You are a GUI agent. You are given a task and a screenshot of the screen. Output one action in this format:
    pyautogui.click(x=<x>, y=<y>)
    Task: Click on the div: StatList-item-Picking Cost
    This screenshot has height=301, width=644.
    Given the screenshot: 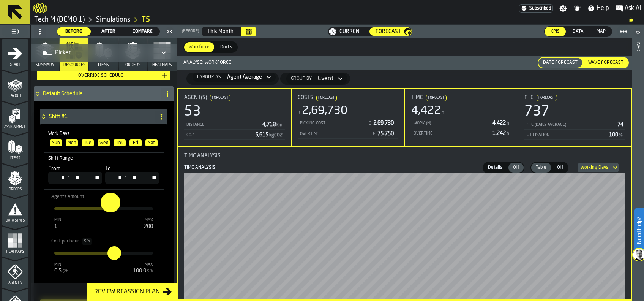 What is the action you would take?
    pyautogui.click(x=348, y=123)
    